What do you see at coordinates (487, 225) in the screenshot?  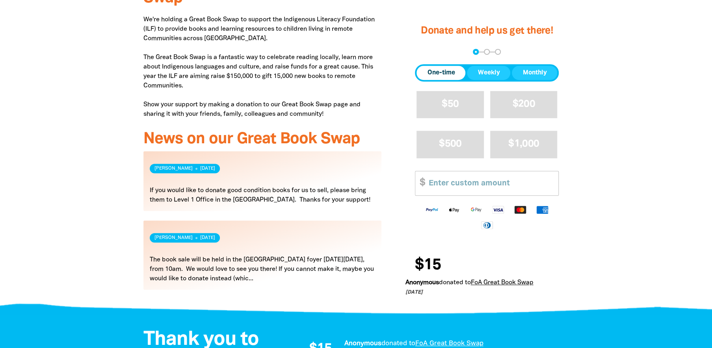 I see `img: Diners Club logo` at bounding box center [487, 225].